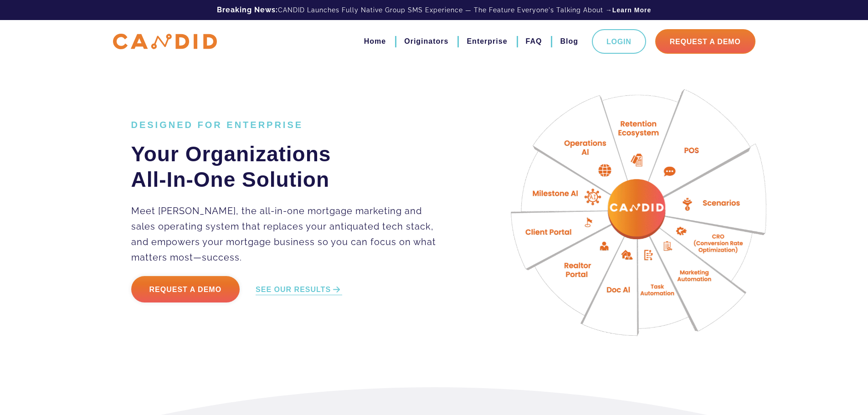 The height and width of the screenshot is (415, 868). I want to click on a: Learn More, so click(632, 10).